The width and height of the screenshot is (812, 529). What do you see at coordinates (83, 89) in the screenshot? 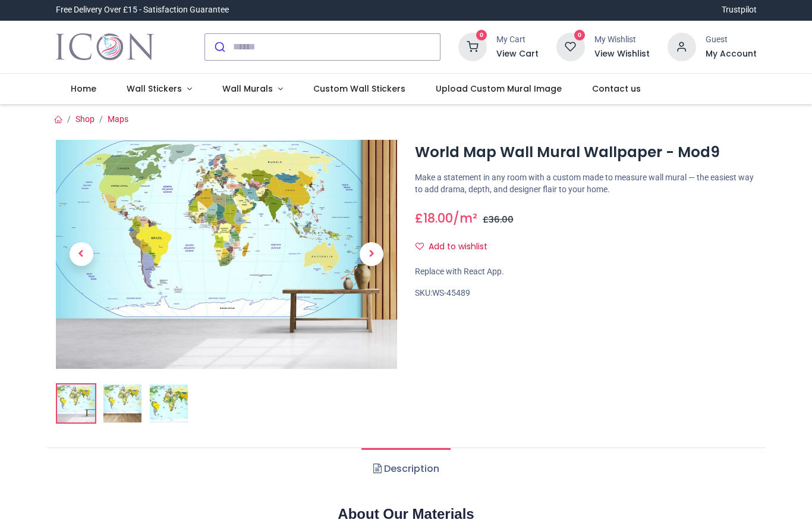
I see `span: Home` at bounding box center [83, 89].